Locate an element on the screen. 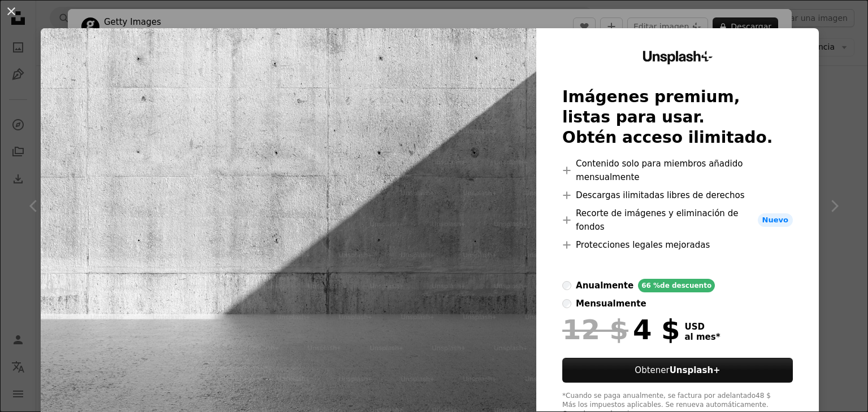 This screenshot has height=412, width=868. span: 12 $ is located at coordinates (595, 330).